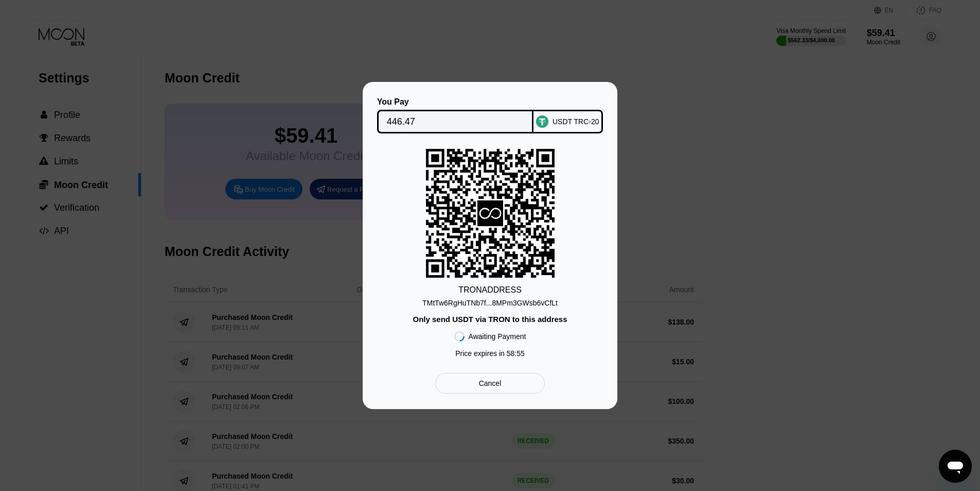  I want to click on div: Price expires in, so click(490, 353).